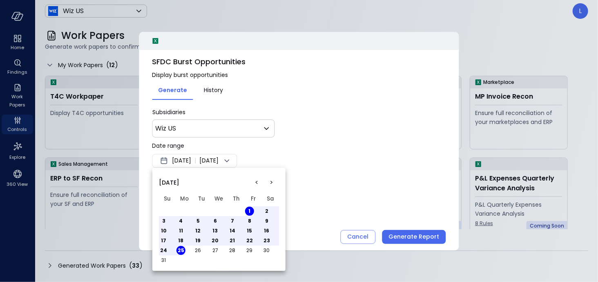 The width and height of the screenshot is (598, 282). I want to click on button: Saturday, August 16th, 2025, selected, so click(267, 231).